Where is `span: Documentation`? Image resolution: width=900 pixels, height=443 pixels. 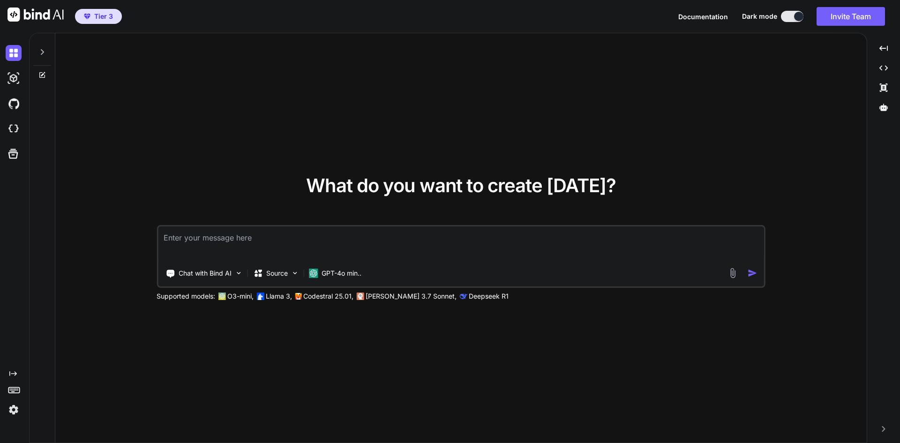 span: Documentation is located at coordinates (703, 16).